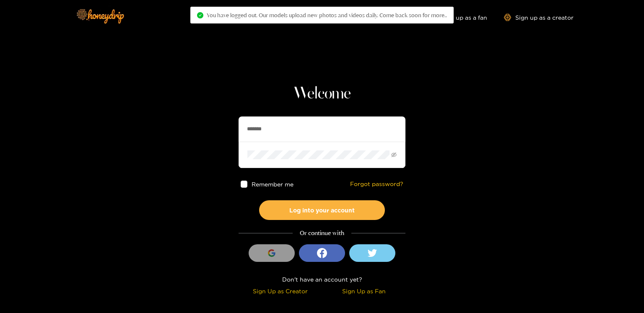 The image size is (644, 313). Describe the element at coordinates (273, 184) in the screenshot. I see `span: Remember me` at that location.